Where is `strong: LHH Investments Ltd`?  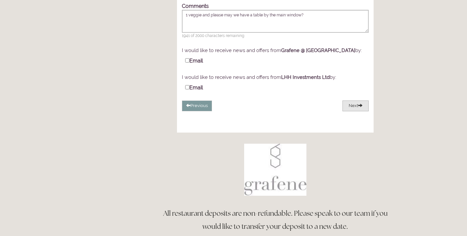
strong: LHH Investments Ltd is located at coordinates (305, 77).